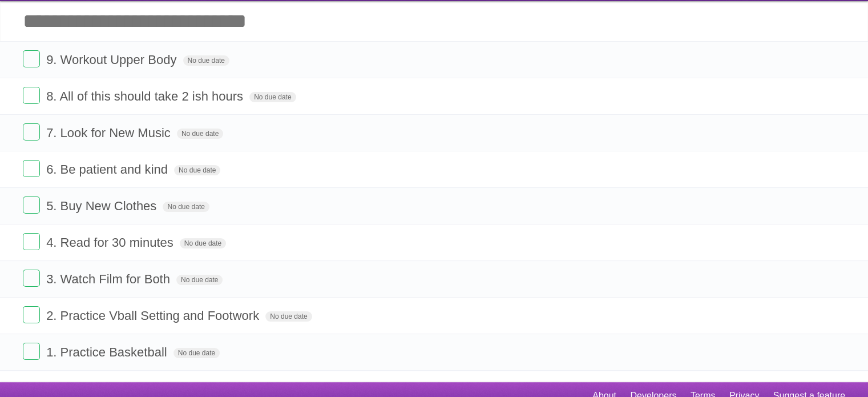 This screenshot has width=868, height=397. What do you see at coordinates (102, 206) in the screenshot?
I see `span: 5. Buy New Clothes` at bounding box center [102, 206].